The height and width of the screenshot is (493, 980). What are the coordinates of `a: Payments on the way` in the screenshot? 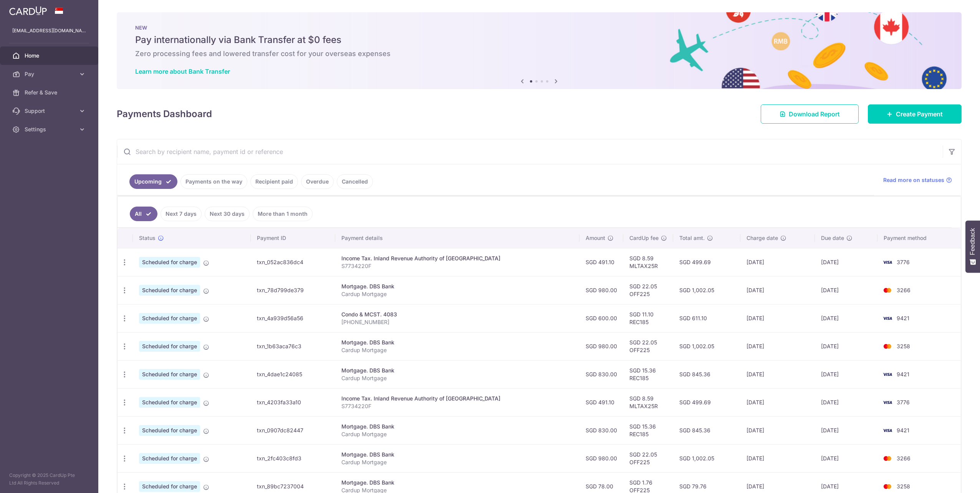 It's located at (214, 182).